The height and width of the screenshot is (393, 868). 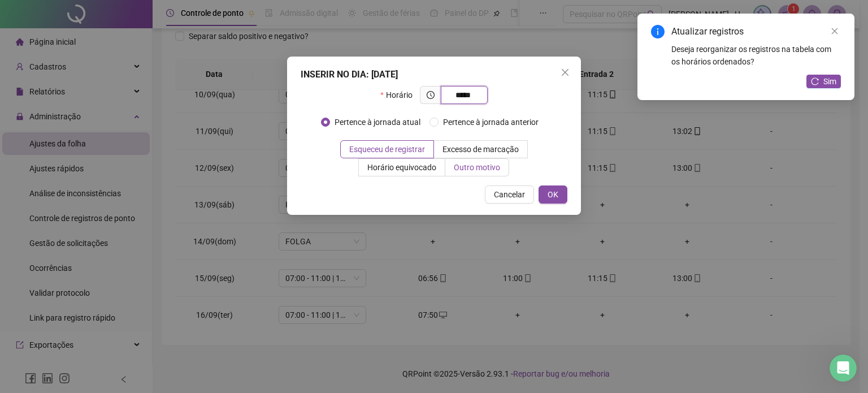 What do you see at coordinates (565, 73) in the screenshot?
I see `button: Close` at bounding box center [565, 73].